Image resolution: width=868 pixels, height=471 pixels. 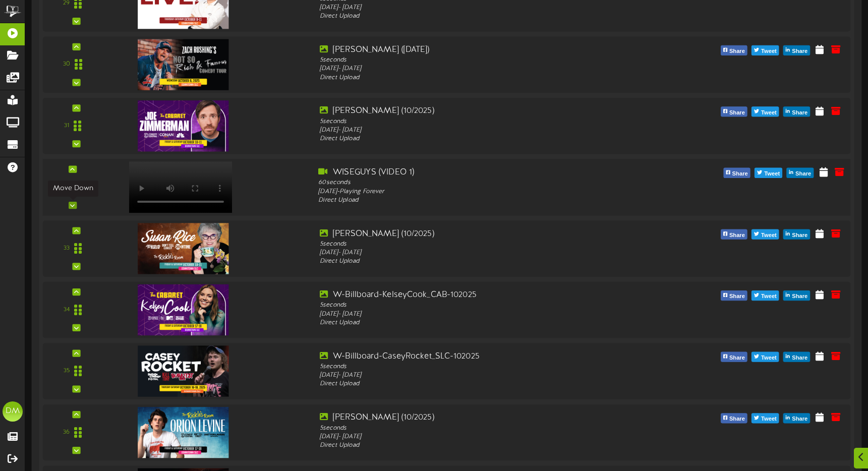 I want to click on div: 33, so click(x=66, y=248).